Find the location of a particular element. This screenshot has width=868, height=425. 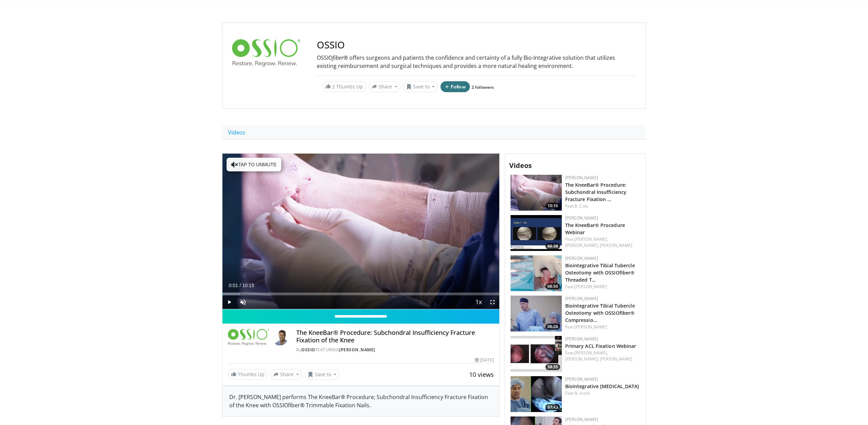

img: Avatar is located at coordinates (280, 337).